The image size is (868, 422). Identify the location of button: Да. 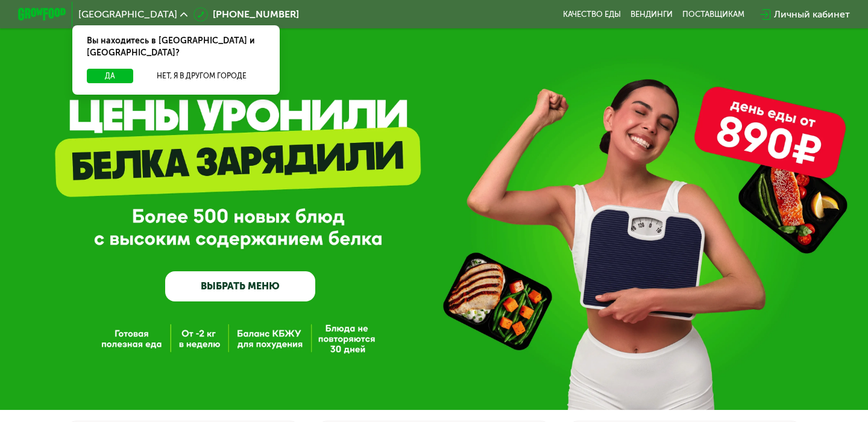
(110, 76).